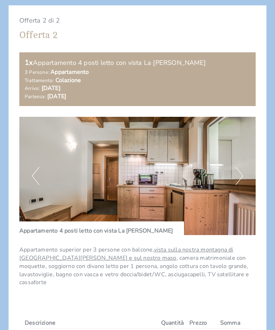 This screenshot has width=275, height=330. I want to click on div: Buon giorno, come possiamo aiutarla?, so click(60, 30).